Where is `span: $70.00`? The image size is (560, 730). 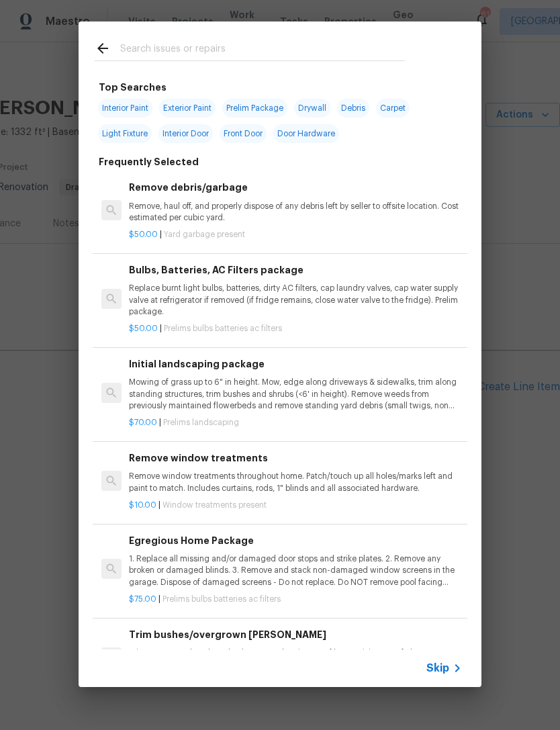
span: $70.00 is located at coordinates (143, 422).